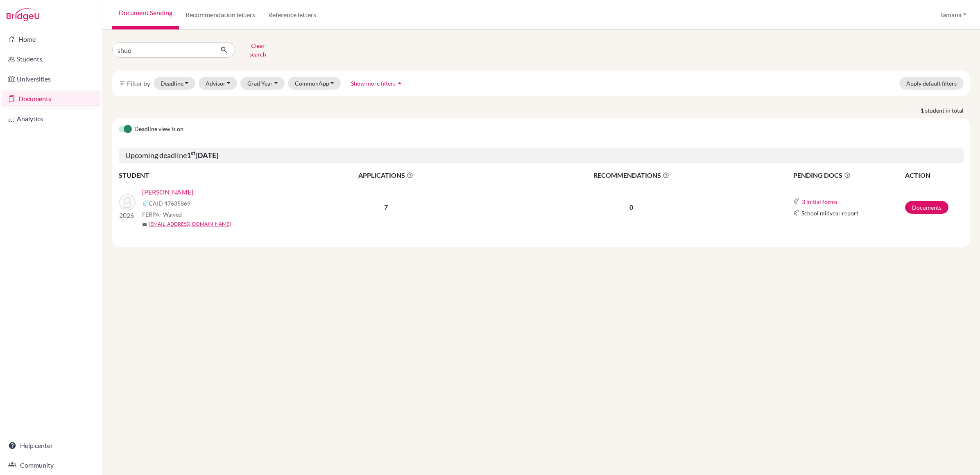 This screenshot has width=980, height=475. I want to click on span: School midyear report, so click(830, 213).